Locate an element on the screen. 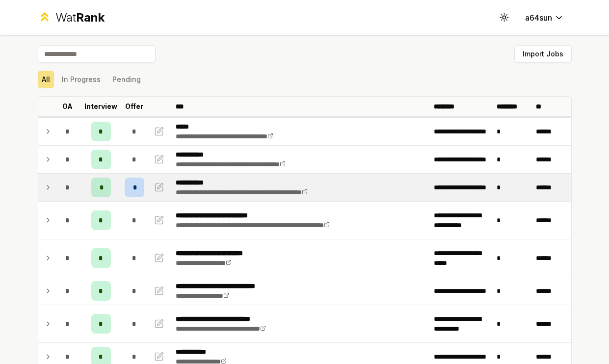  p: OA is located at coordinates (67, 107).